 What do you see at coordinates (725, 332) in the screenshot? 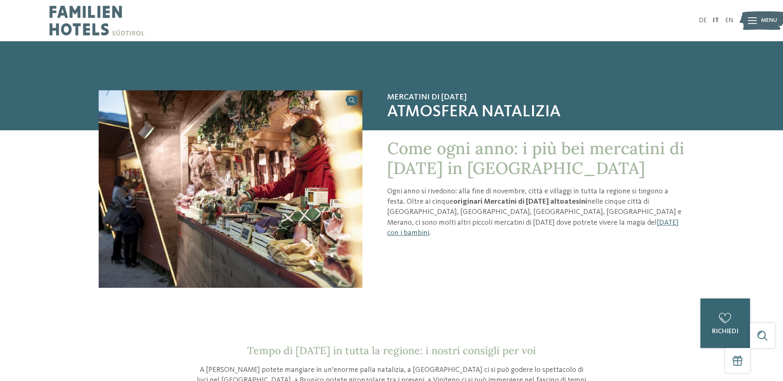
I see `span: richiedi` at bounding box center [725, 332].